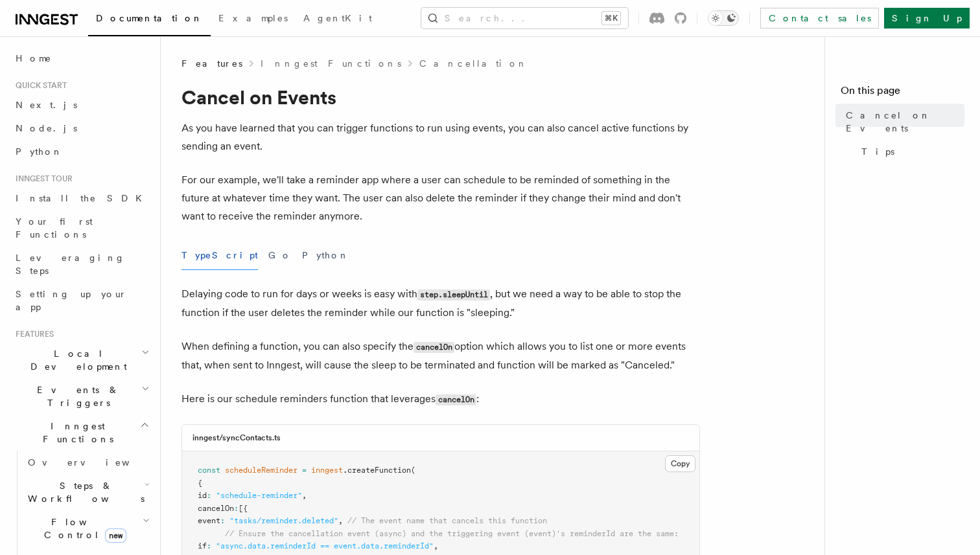 The height and width of the screenshot is (555, 980). I want to click on span: // The event name that cancels this function, so click(447, 521).